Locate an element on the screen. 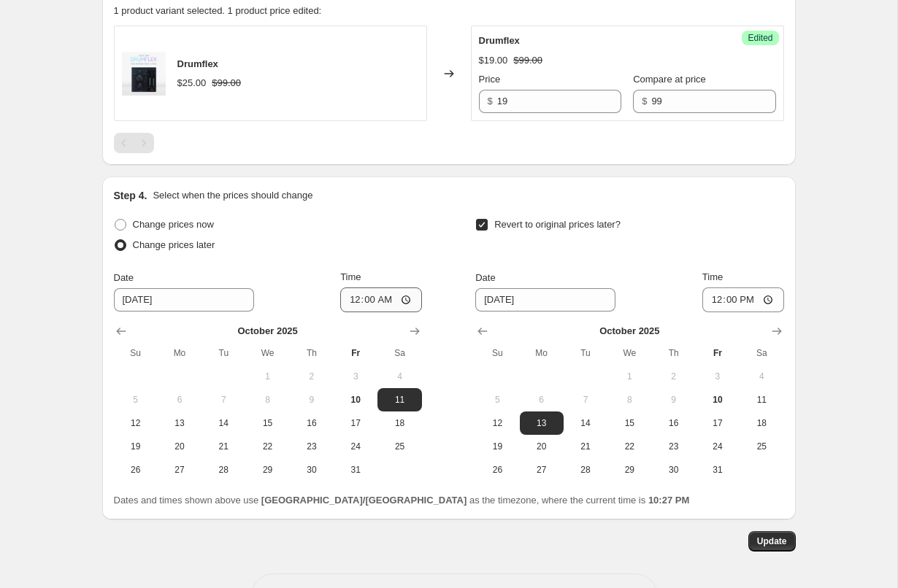 The height and width of the screenshot is (588, 898). span: 7 is located at coordinates (586, 400).